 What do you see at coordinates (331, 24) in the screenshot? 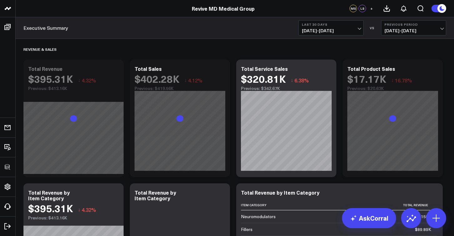
I see `b: Last 30 Days` at bounding box center [331, 24].